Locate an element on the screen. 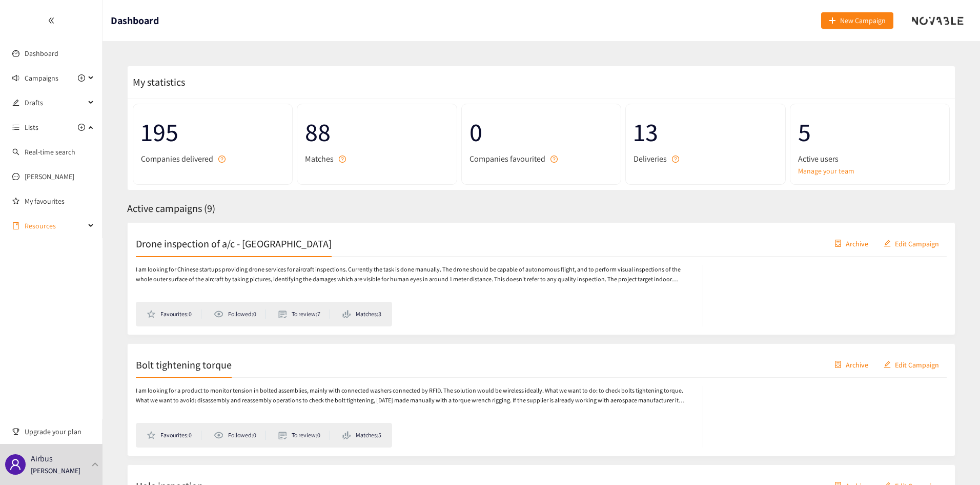 The image size is (980, 485). span: sound is located at coordinates (16, 78).